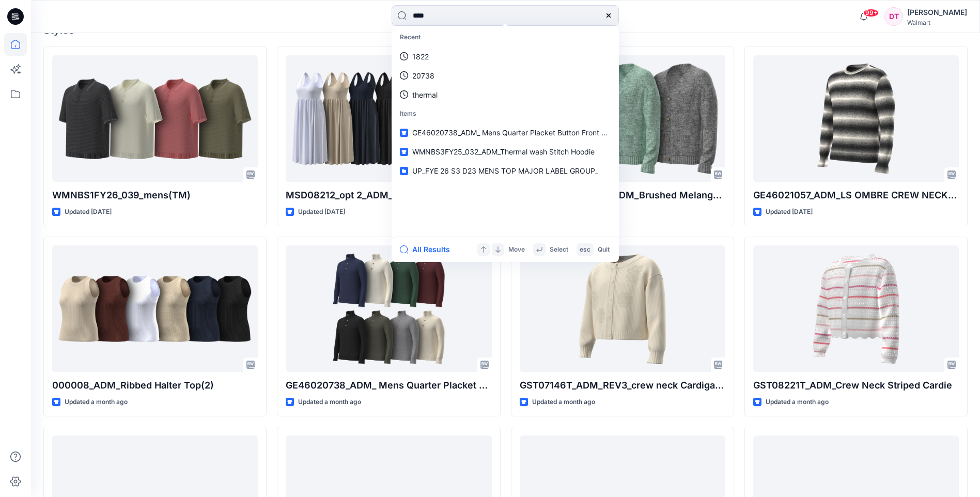  I want to click on a: UP_FYE 26 S3 D23 MENS TOP MAJOR LABEL GROUP_, so click(505, 171).